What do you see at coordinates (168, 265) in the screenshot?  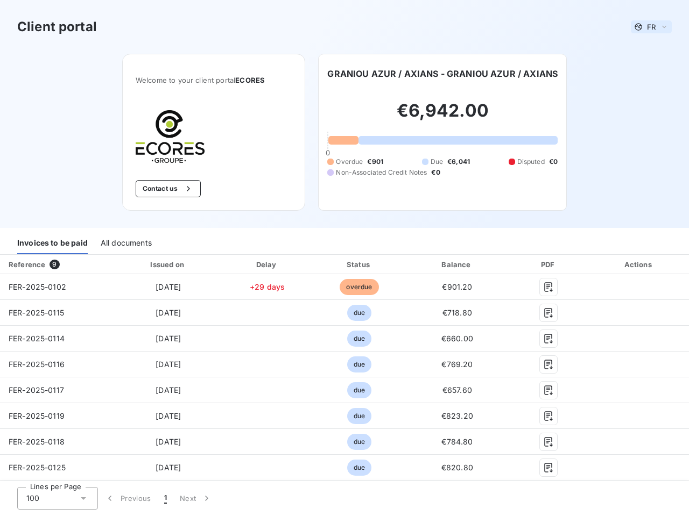 I see `div: Issued on` at bounding box center [168, 265].